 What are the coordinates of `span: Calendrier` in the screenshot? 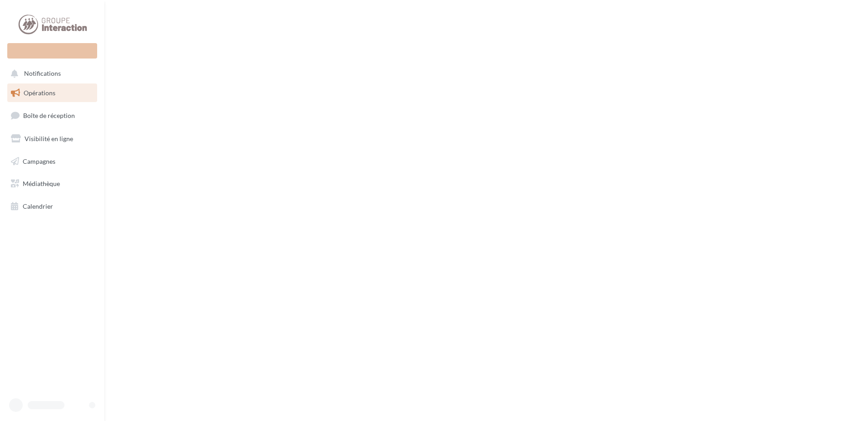 It's located at (38, 206).